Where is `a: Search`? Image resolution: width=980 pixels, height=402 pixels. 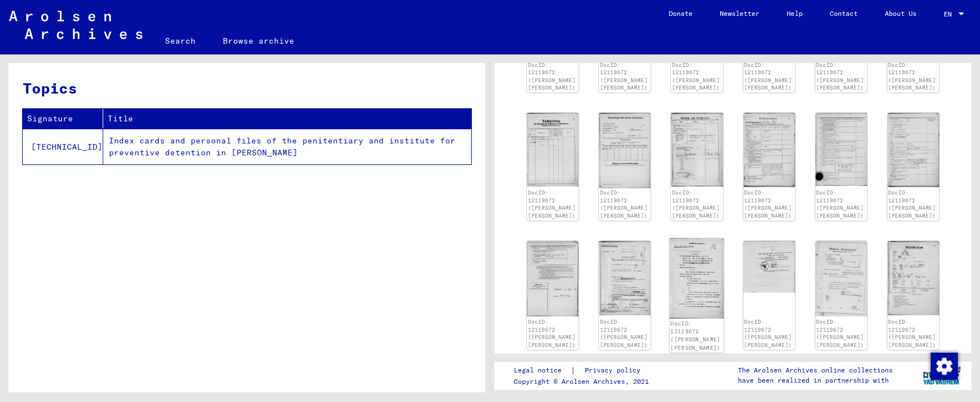 a: Search is located at coordinates (180, 41).